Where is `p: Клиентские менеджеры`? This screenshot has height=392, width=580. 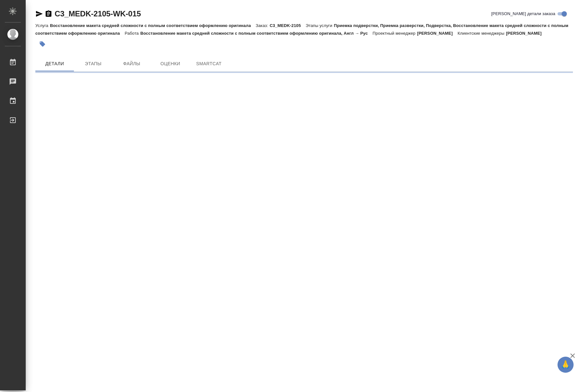 p: Клиентские менеджеры is located at coordinates (482, 33).